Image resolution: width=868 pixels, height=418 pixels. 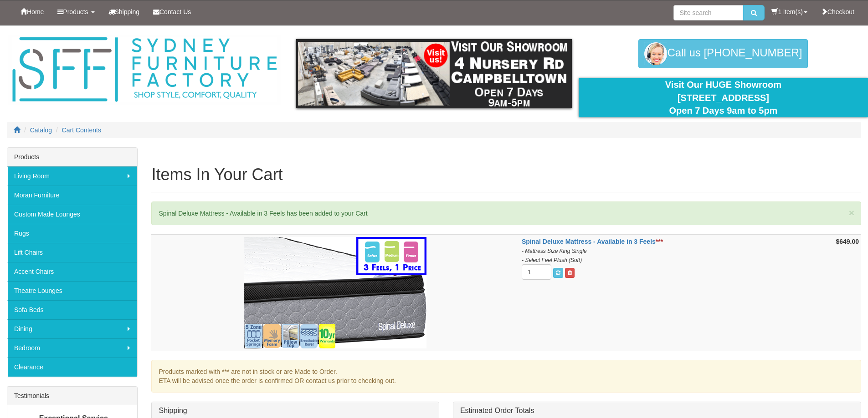 What do you see at coordinates (72, 290) in the screenshot?
I see `a: Theatre Lounges` at bounding box center [72, 290].